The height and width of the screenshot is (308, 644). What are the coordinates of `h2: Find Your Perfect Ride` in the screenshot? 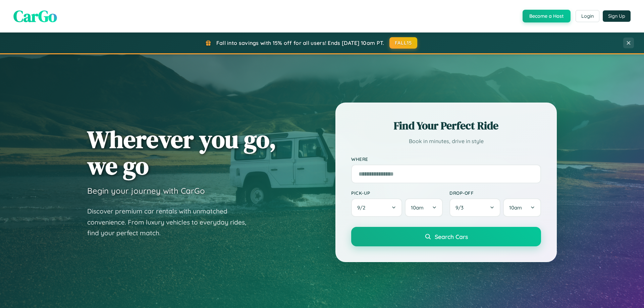 It's located at (446, 126).